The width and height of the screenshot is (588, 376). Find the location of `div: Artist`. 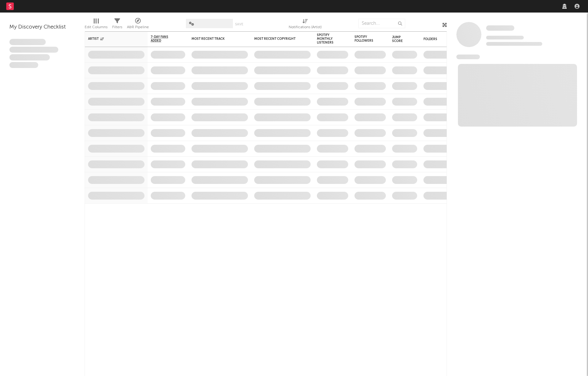

div: Artist is located at coordinates (112, 39).